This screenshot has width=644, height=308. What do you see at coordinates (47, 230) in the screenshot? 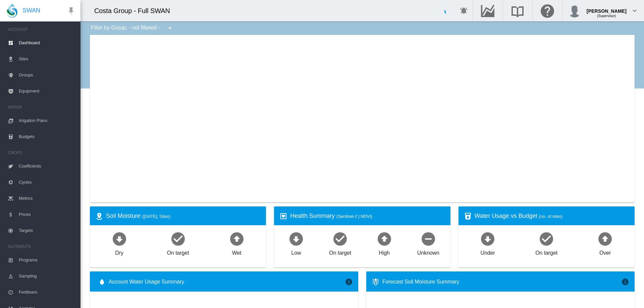
I see `span: Targets` at bounding box center [47, 230].